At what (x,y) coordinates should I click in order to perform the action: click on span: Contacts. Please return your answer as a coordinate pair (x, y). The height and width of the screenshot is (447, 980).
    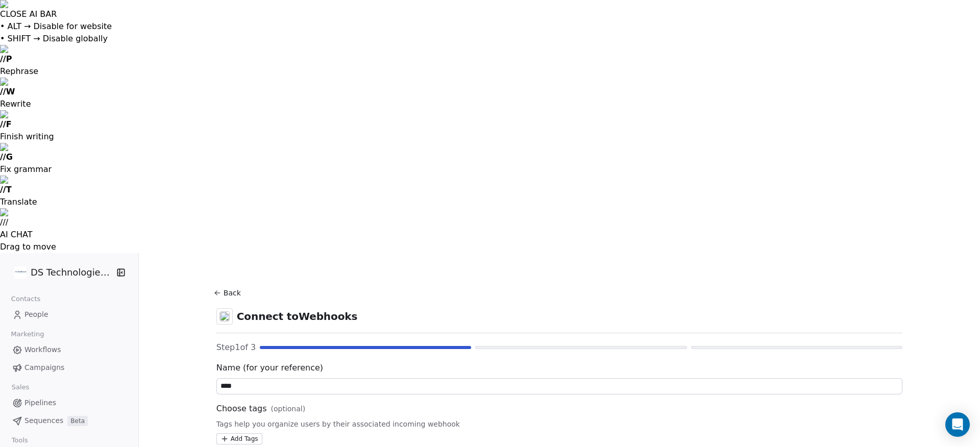
    Looking at the image, I should click on (26, 299).